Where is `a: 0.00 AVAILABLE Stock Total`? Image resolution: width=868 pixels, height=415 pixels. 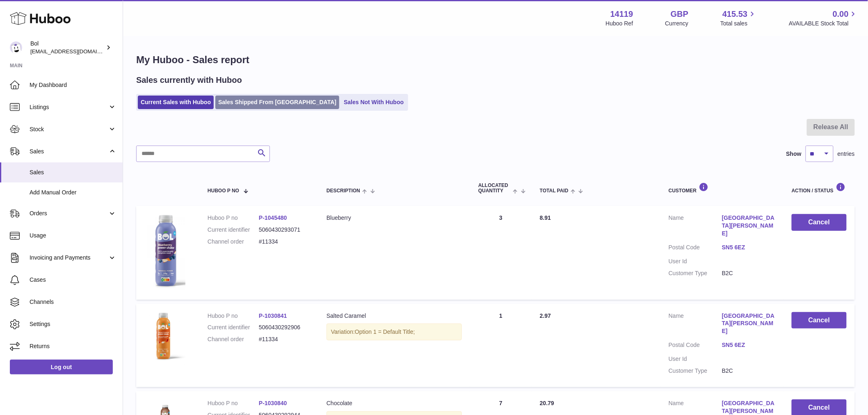 a: 0.00 AVAILABLE Stock Total is located at coordinates (824, 18).